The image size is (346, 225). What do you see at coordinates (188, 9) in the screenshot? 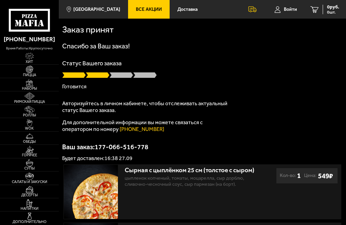
I see `span: Доставка` at bounding box center [188, 9].